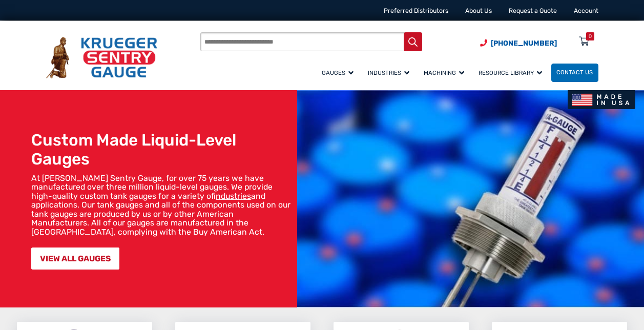 Image resolution: width=644 pixels, height=330 pixels. I want to click on a: Account, so click(586, 11).